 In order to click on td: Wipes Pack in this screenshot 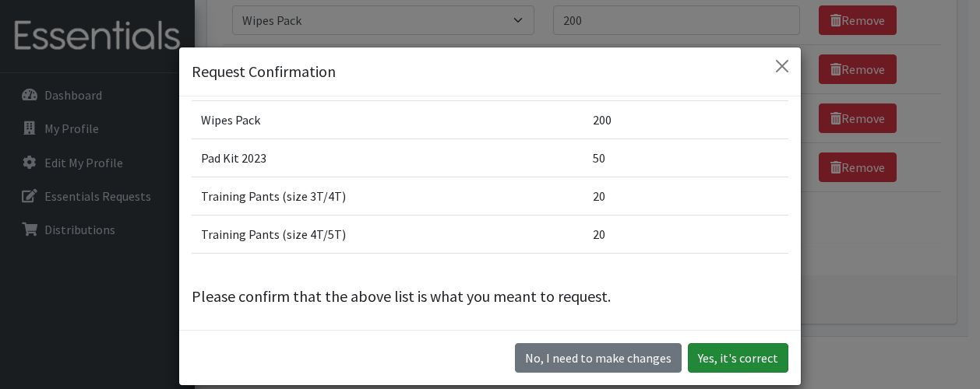, I will do `click(387, 120)`.